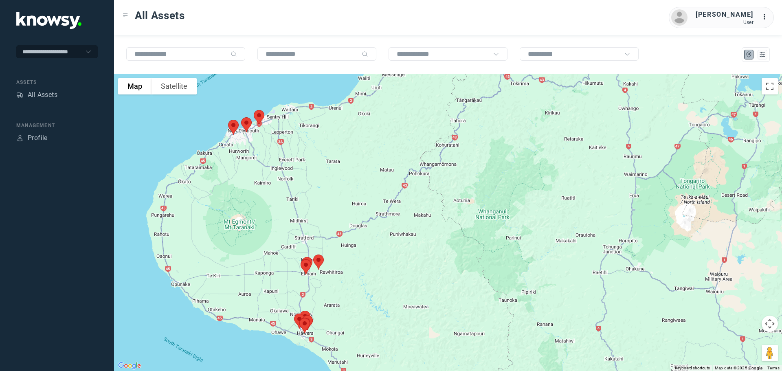 This screenshot has height=371, width=782. I want to click on a: Terms (opens in new tab), so click(774, 368).